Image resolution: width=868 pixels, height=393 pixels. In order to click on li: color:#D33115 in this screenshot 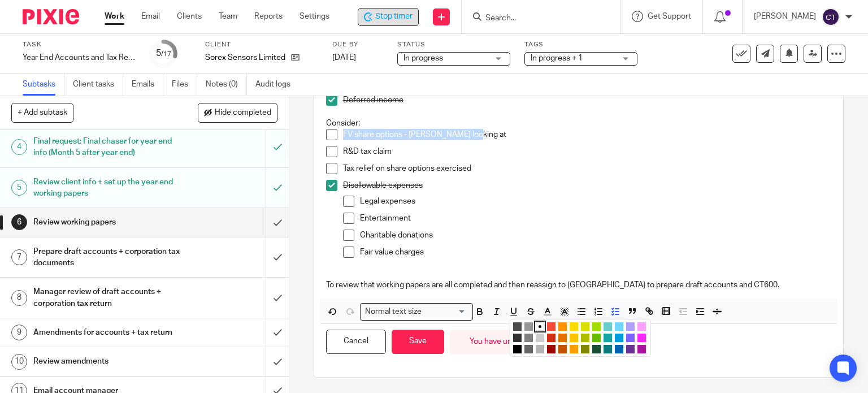, I will do `click(551, 337)`.